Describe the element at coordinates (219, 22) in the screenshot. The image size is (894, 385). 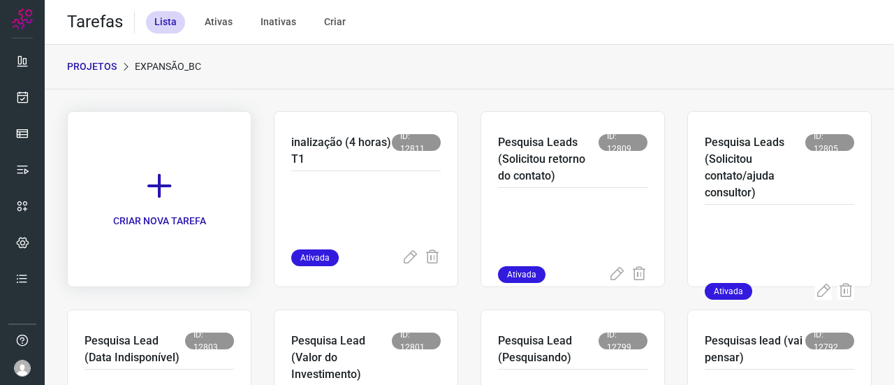
I see `div: Ativas` at that location.